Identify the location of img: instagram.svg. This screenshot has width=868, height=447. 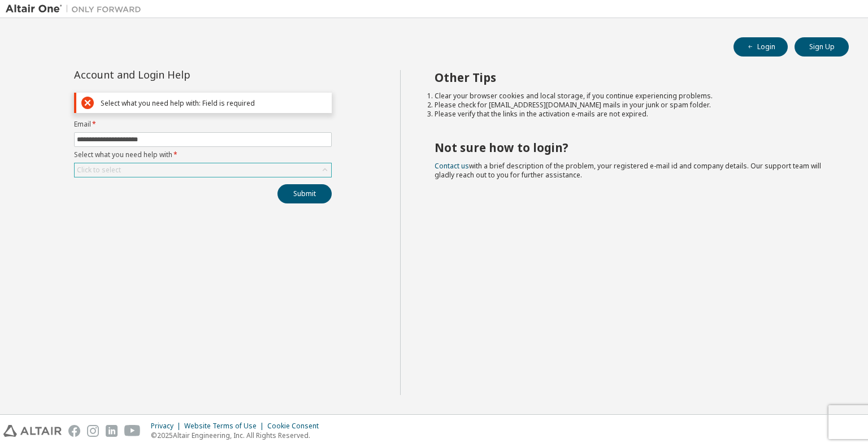
(92, 431).